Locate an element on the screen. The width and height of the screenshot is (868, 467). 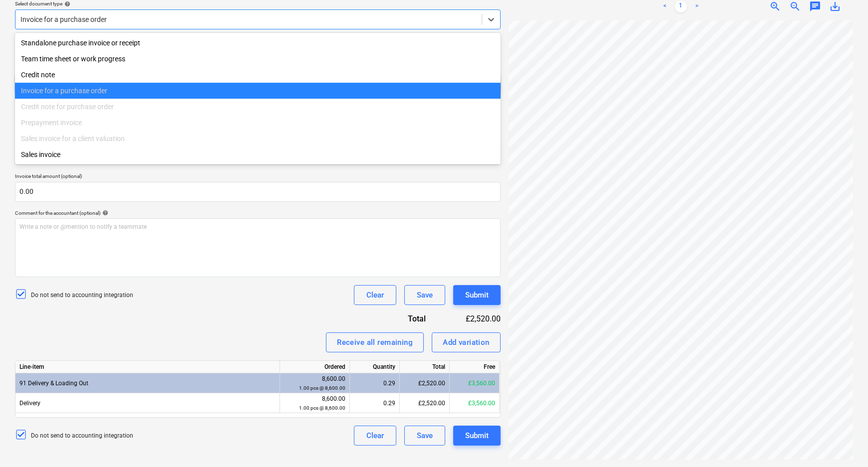
a: Page 1 is your current page is located at coordinates (680, 7).